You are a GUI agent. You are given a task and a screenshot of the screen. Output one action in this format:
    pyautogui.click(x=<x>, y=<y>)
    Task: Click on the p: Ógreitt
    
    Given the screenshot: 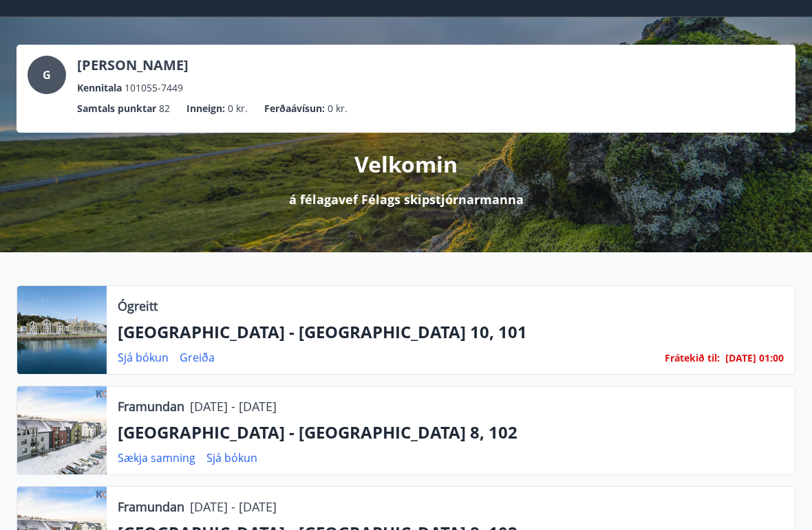 What is the action you would take?
    pyautogui.click(x=137, y=306)
    